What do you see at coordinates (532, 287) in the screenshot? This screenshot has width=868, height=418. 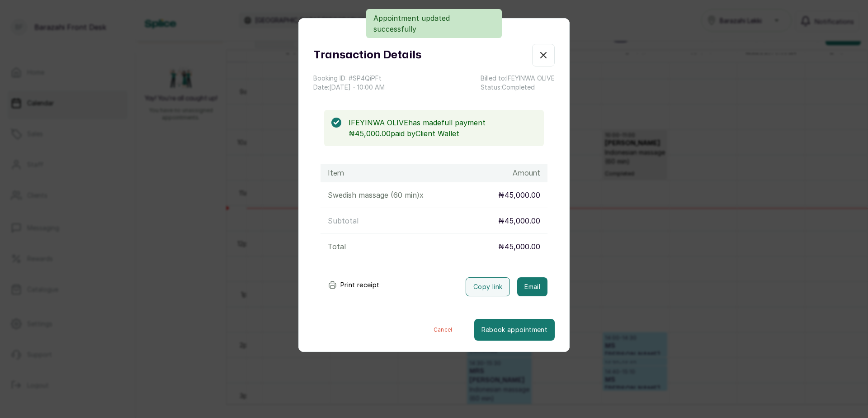 I see `button: Email` at bounding box center [532, 287].